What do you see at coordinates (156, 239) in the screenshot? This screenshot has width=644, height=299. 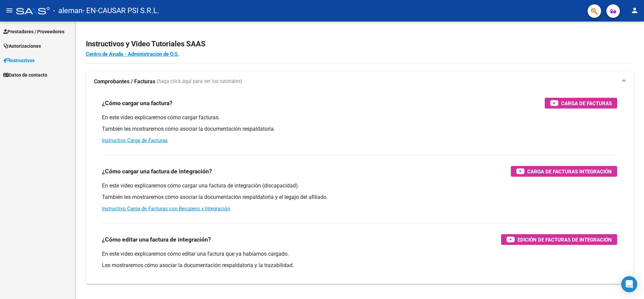 I see `h3: ¿Cómo editar una factura de integración?` at bounding box center [156, 239].